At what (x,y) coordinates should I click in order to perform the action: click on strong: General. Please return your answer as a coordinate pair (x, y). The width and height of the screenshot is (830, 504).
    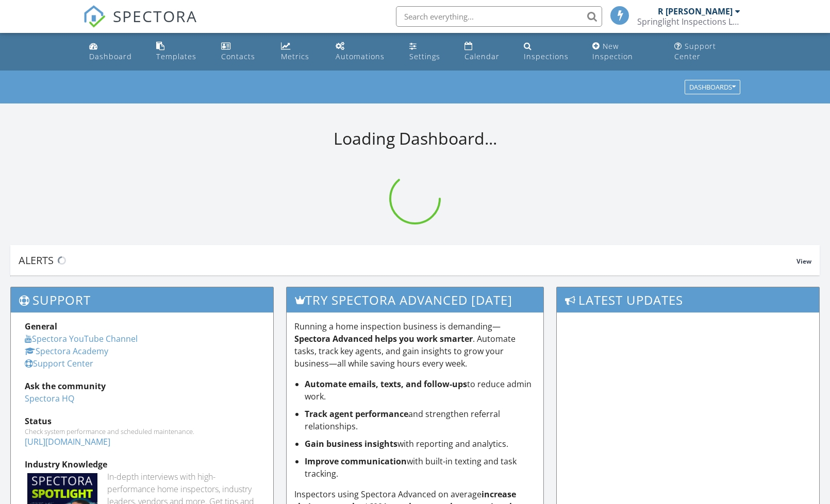
    Looking at the image, I should click on (40, 326).